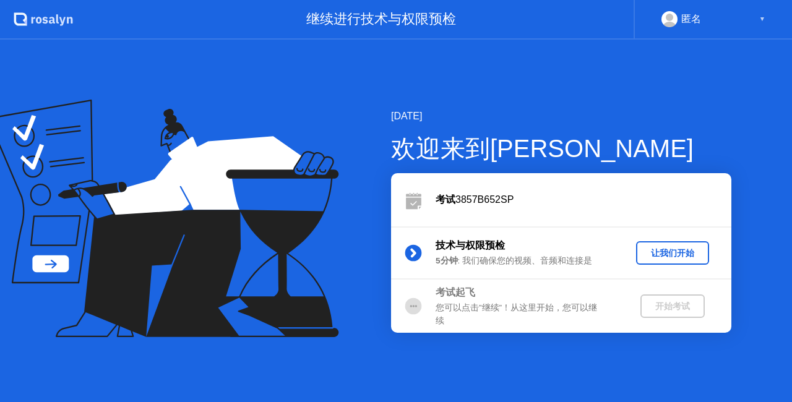  Describe the element at coordinates (524, 261) in the screenshot. I see `div: : 我们确保您的视频、音频和连接是` at that location.